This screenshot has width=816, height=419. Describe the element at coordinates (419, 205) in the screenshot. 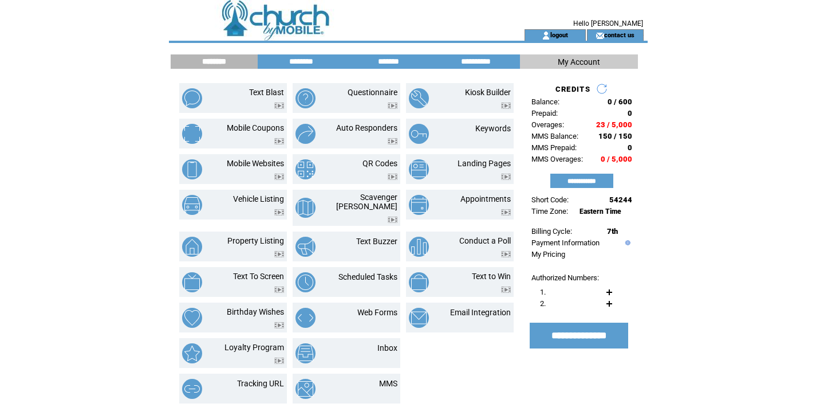

I see `img: appointments.png` at that location.